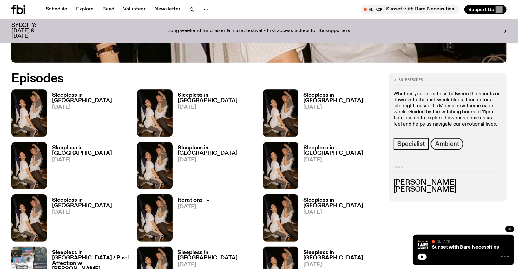 This screenshot has width=518, height=269. I want to click on span: Support Us, so click(481, 10).